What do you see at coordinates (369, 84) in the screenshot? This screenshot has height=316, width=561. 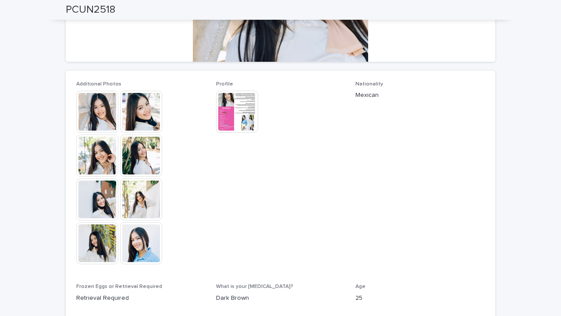 I see `span: Nationality` at bounding box center [369, 84].